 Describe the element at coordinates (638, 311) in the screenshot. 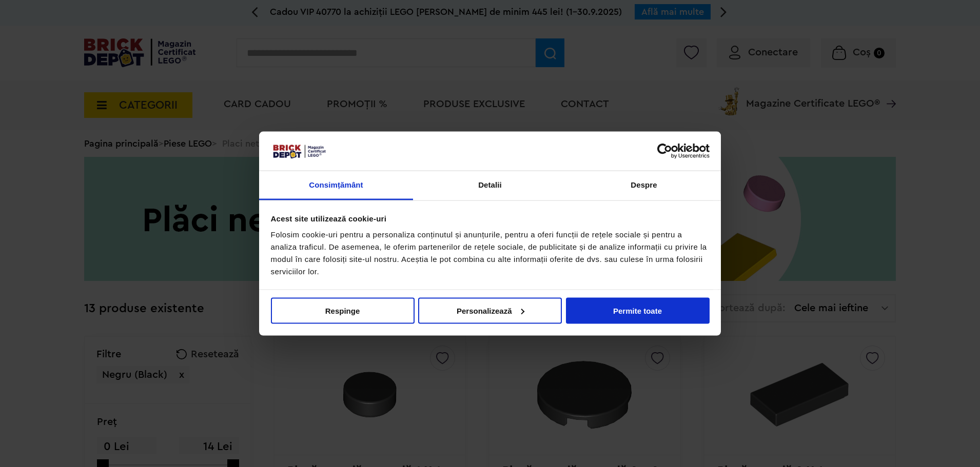

I see `button: Permite toate` at that location.